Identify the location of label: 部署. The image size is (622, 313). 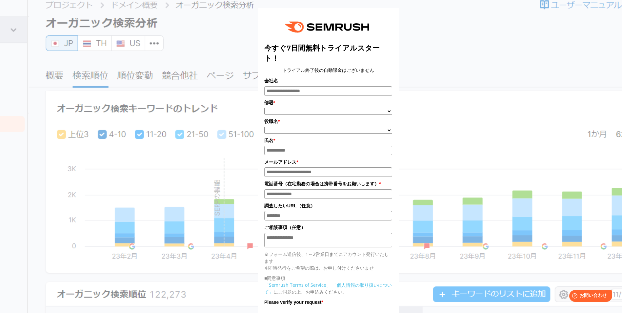
(328, 103).